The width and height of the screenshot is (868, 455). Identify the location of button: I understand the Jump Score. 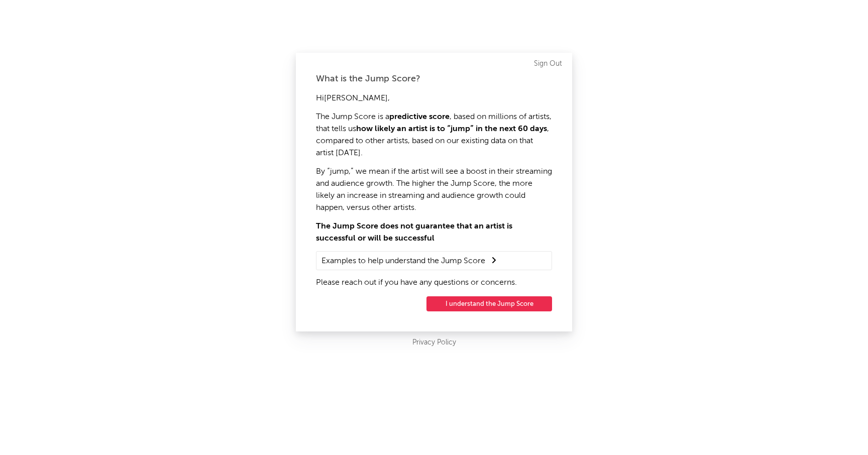
(489, 304).